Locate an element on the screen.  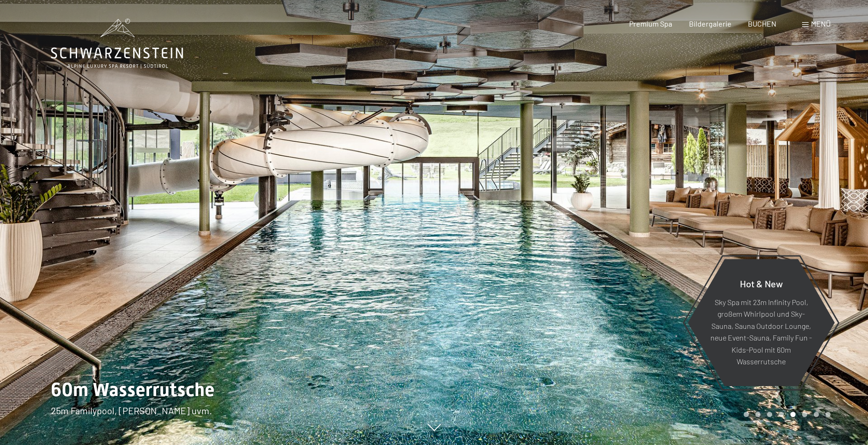
div: Carousel Page 5 (Current Slide) is located at coordinates (792, 414).